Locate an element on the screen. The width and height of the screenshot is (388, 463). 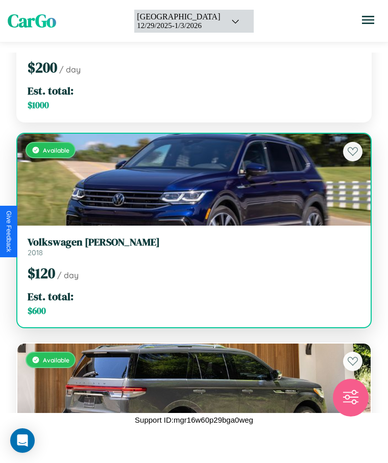
span: $ 600 is located at coordinates (37, 311).